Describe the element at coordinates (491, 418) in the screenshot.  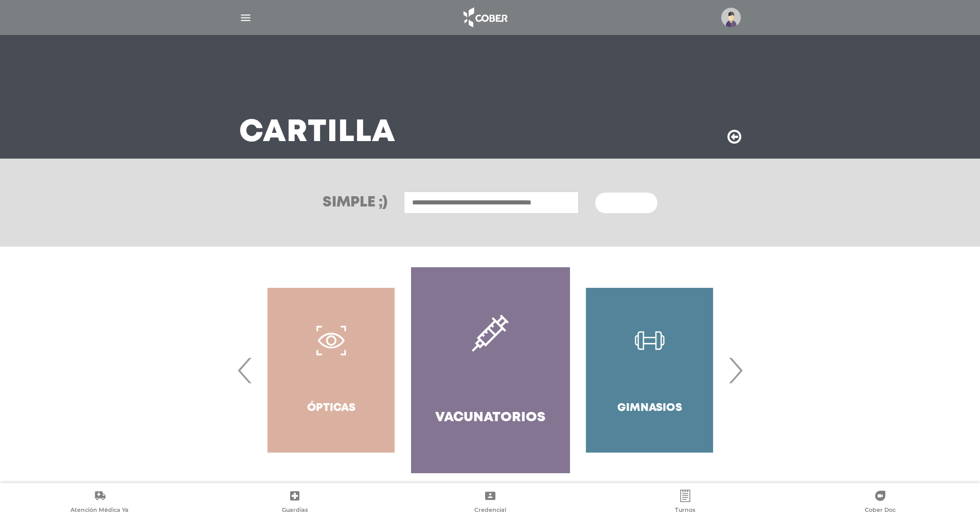
I see `h4: Vacunatorios` at that location.